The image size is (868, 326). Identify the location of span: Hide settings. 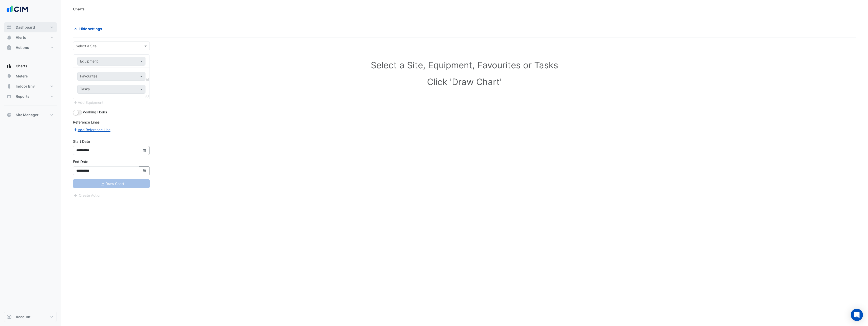
(91, 29).